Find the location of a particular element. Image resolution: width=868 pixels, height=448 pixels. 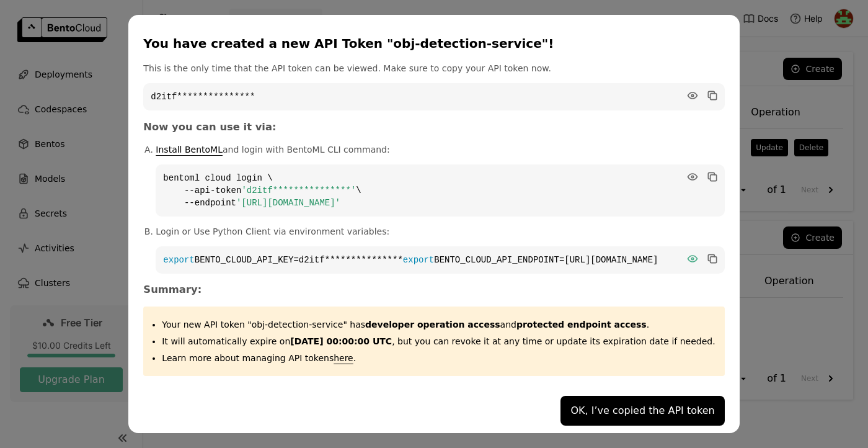

p: It will automatically expire on , but you can revoke it at any time or update its expiration date... is located at coordinates (439, 341).